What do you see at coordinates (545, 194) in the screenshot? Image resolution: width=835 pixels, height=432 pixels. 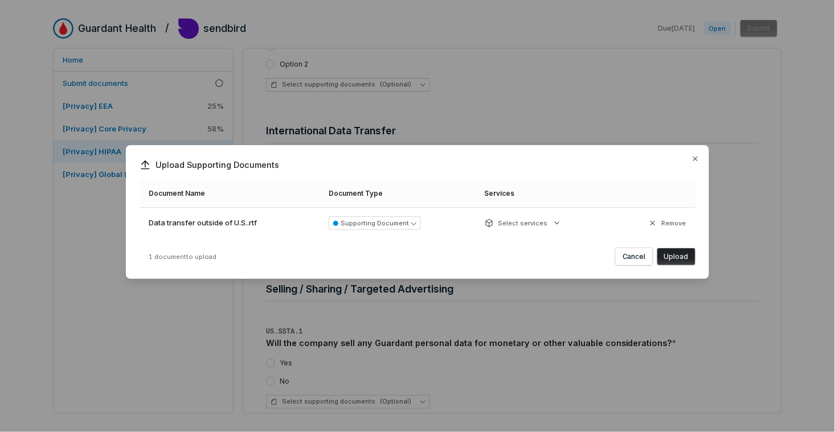 I see `th: Services` at bounding box center [545, 194].